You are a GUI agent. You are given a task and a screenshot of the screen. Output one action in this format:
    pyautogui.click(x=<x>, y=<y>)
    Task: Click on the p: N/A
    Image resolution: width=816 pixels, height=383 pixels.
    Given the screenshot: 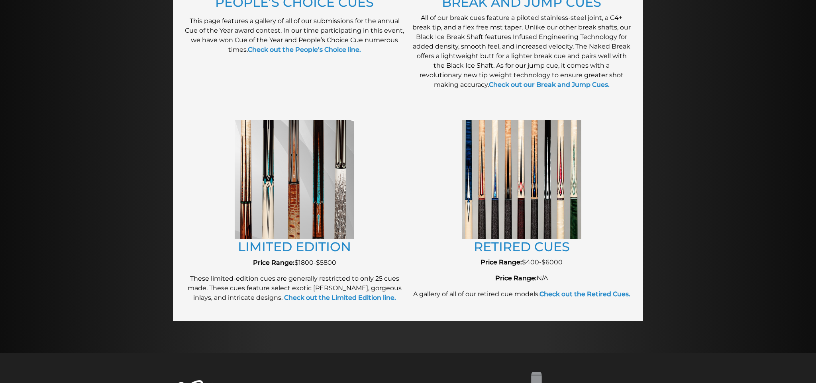 What is the action you would take?
    pyautogui.click(x=522, y=279)
    